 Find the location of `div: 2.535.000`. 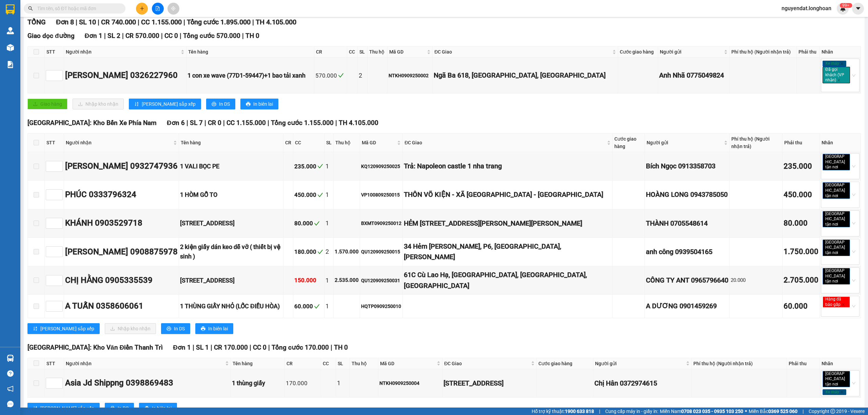

div: 2.535.000 is located at coordinates (346, 281).